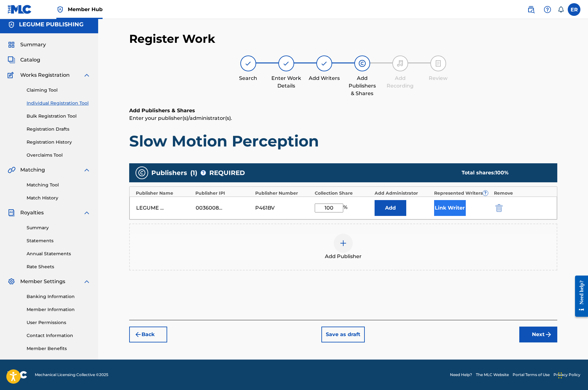 This screenshot has height=390, width=588. Describe the element at coordinates (532, 9) in the screenshot. I see `a: Public Search` at that location.